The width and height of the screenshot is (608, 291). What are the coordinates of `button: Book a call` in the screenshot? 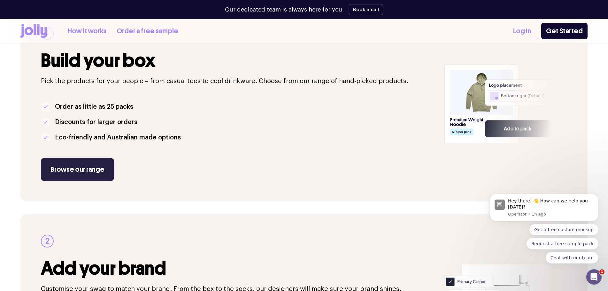 It's located at (366, 10).